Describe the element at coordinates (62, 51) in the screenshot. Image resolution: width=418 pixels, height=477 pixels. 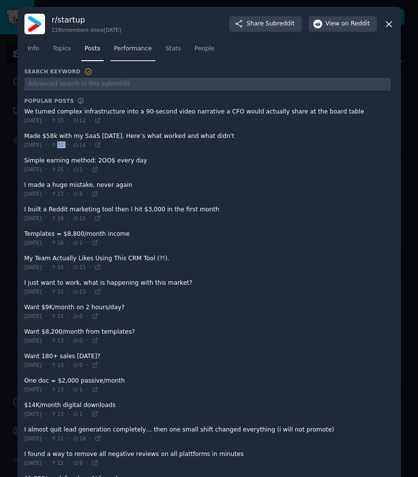
I see `a: Topics` at that location.